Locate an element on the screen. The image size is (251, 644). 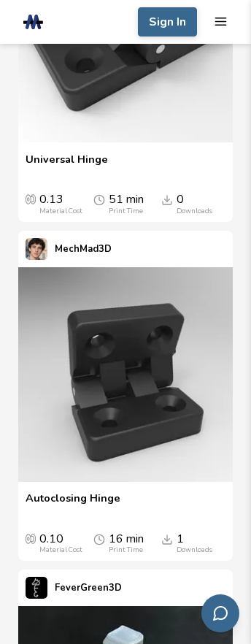
button: mobile navigation menu is located at coordinates (220, 22).